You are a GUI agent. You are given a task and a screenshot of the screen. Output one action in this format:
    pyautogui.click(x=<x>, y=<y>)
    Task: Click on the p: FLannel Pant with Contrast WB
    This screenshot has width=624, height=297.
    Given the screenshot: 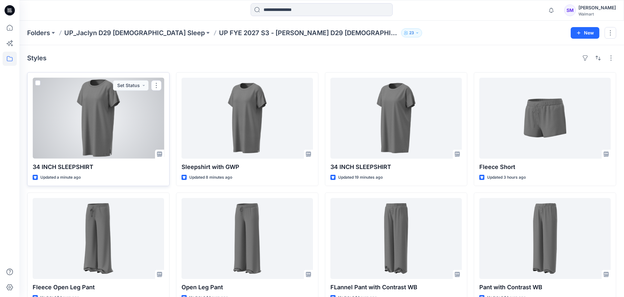 What is the action you would take?
    pyautogui.click(x=396, y=288)
    